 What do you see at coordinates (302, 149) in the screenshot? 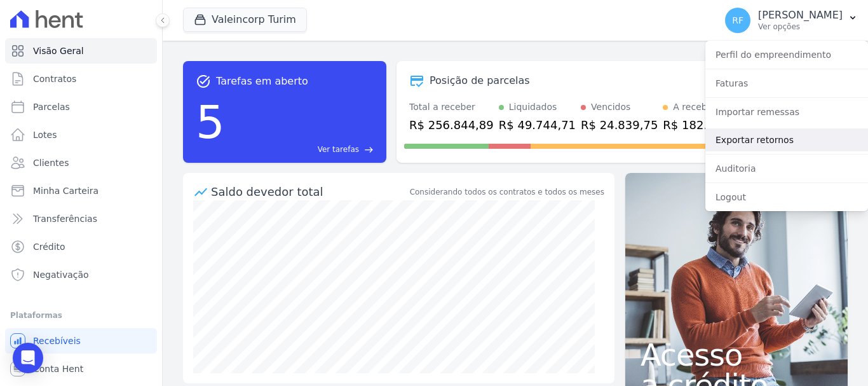
I see `a: Ver tarefas east` at bounding box center [302, 149].